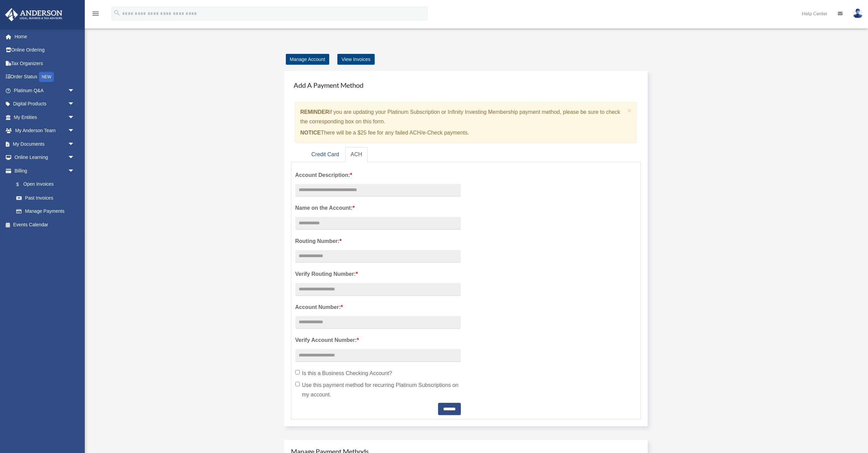 This screenshot has height=453, width=868. Describe the element at coordinates (325, 154) in the screenshot. I see `a: Credit Card` at that location.